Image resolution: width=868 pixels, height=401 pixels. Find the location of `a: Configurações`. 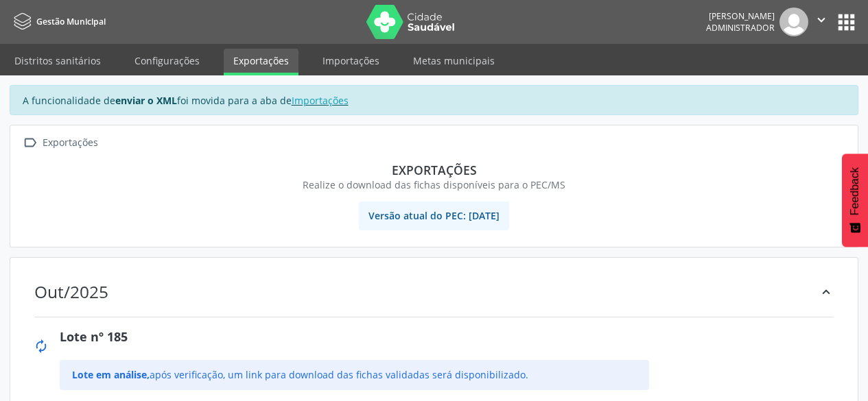

a: Configurações is located at coordinates (167, 61).